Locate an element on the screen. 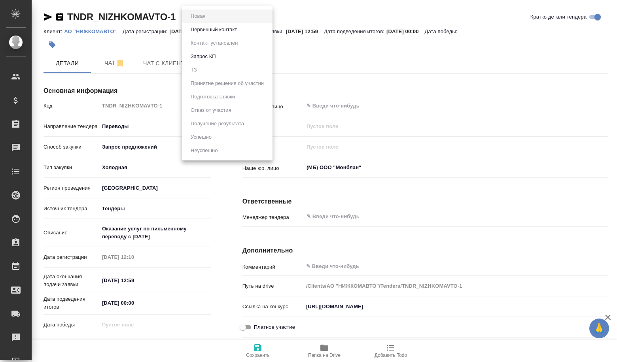 The image size is (617, 362). button: Первичный контакт is located at coordinates (214, 30).